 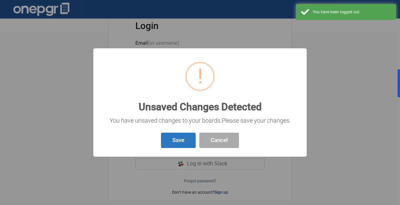 What do you see at coordinates (219, 140) in the screenshot?
I see `button: Cancel` at bounding box center [219, 140].